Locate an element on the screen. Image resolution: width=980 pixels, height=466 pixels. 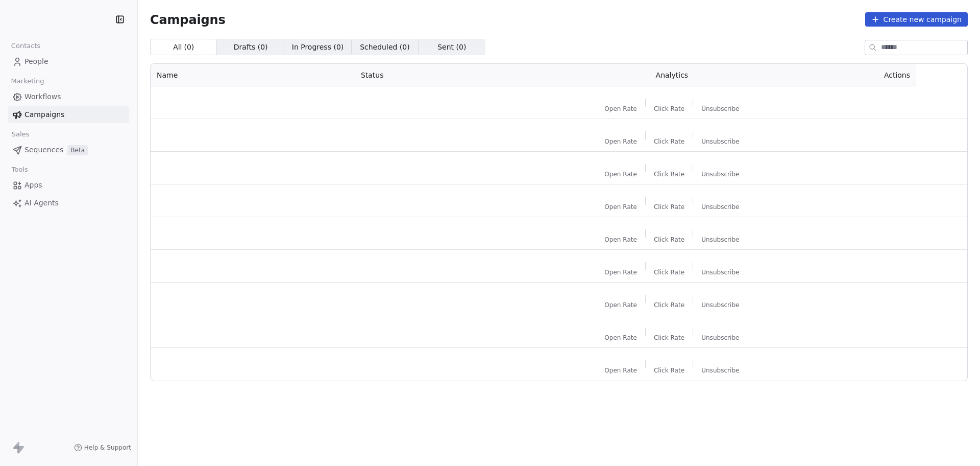
a: People is located at coordinates (69, 62).